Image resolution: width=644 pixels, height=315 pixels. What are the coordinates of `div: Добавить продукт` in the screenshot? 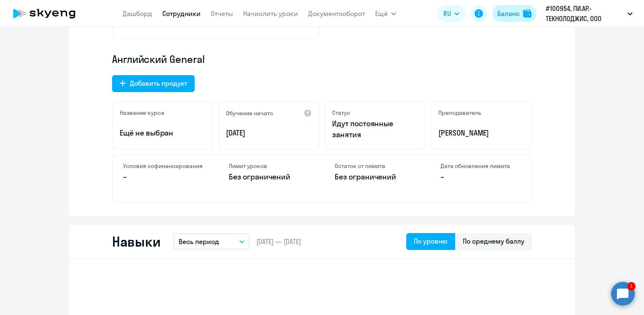 It's located at (159, 83).